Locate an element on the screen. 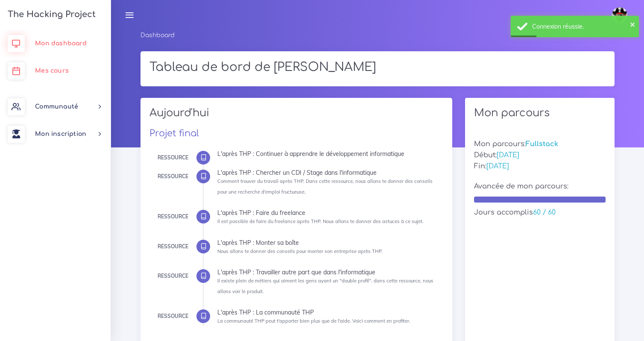 This screenshot has height=341, width=644. div: L'après THP : Continuer à apprendre le développement informatique is located at coordinates (327, 154).